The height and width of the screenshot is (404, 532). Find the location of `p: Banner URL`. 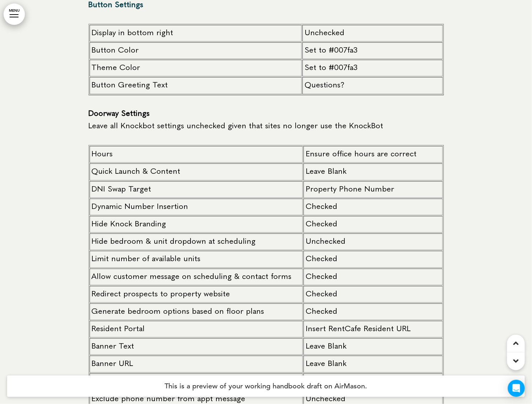

p: Banner URL is located at coordinates (196, 364).